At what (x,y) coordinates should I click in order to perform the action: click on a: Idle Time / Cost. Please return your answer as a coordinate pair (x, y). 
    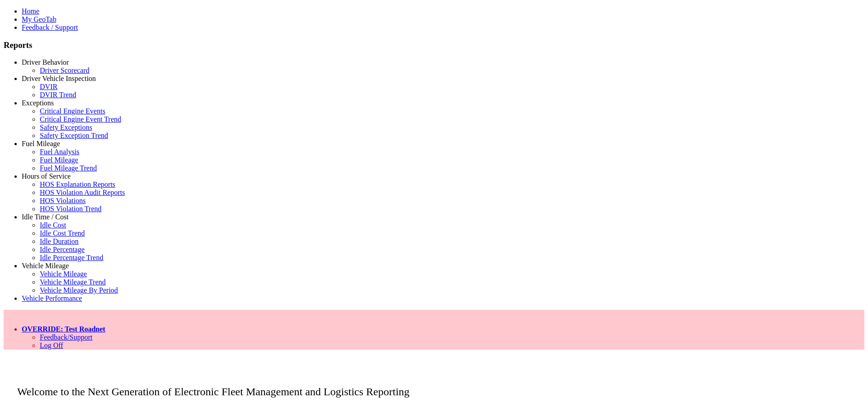
    Looking at the image, I should click on (45, 217).